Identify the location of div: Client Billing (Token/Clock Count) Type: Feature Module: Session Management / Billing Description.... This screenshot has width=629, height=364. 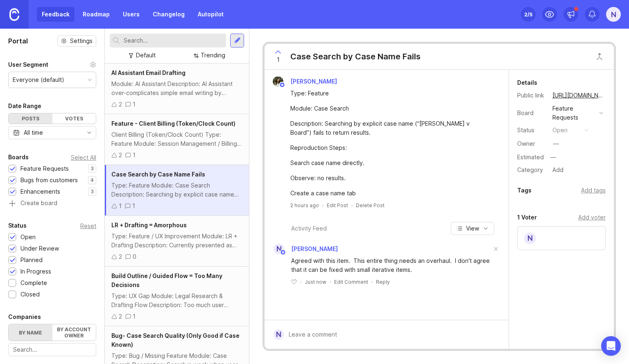
(177, 139).